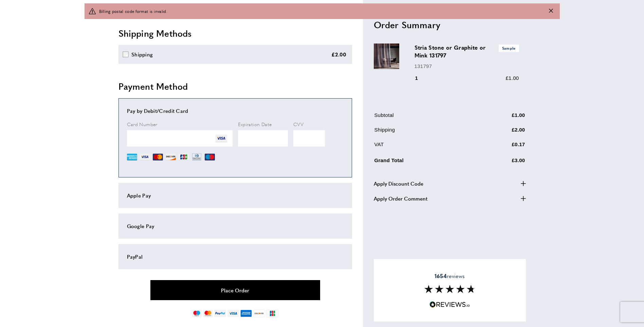 Image resolution: width=644 pixels, height=327 pixels. Describe the element at coordinates (421, 78) in the screenshot. I see `div: 1` at that location.